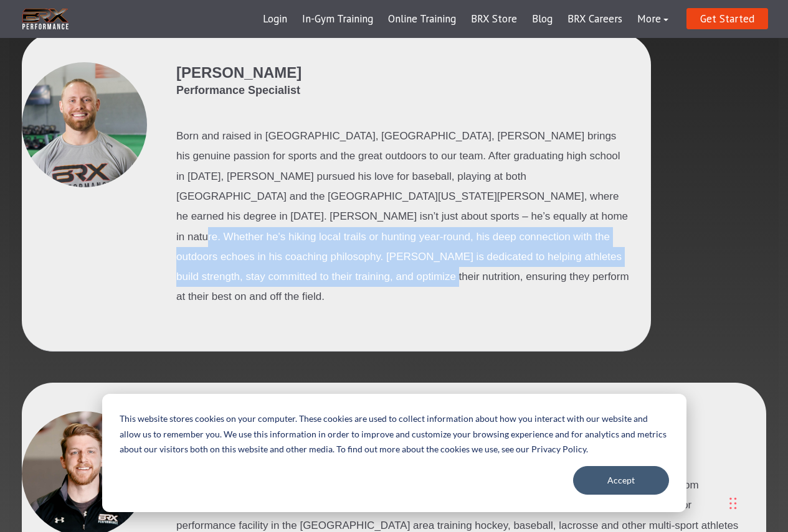  Describe the element at coordinates (337, 19) in the screenshot. I see `a: In-Gym Training` at that location.